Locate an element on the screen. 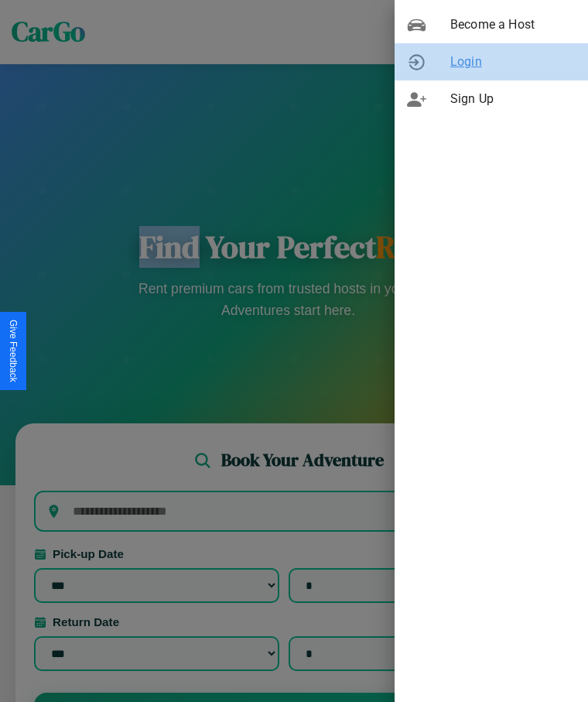  div: Give Feedback is located at coordinates (13, 350).